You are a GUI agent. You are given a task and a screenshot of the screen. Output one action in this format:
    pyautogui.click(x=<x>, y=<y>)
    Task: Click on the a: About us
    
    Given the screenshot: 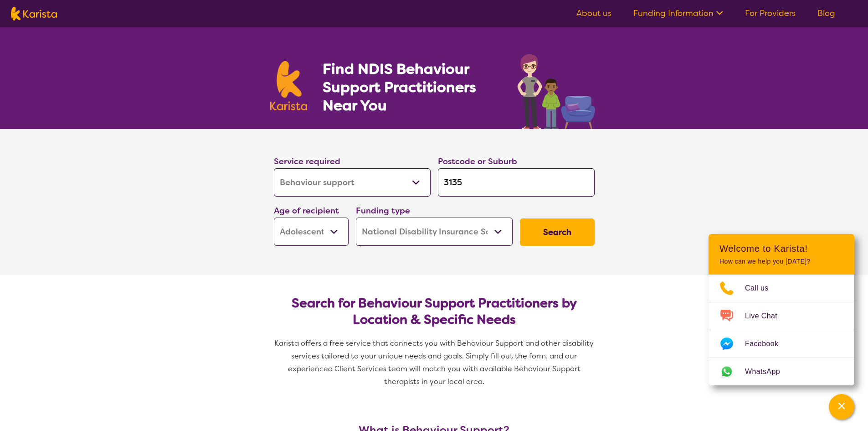 What is the action you would take?
    pyautogui.click(x=594, y=13)
    